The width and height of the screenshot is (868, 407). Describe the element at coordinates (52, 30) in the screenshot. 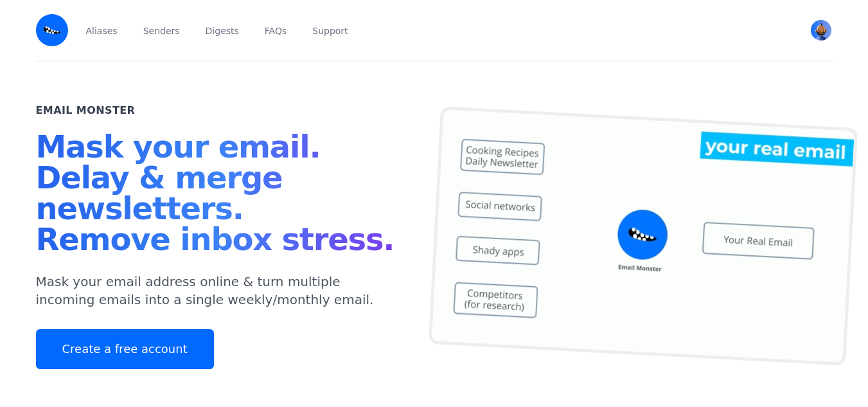

I see `img: Email Monster` at that location.